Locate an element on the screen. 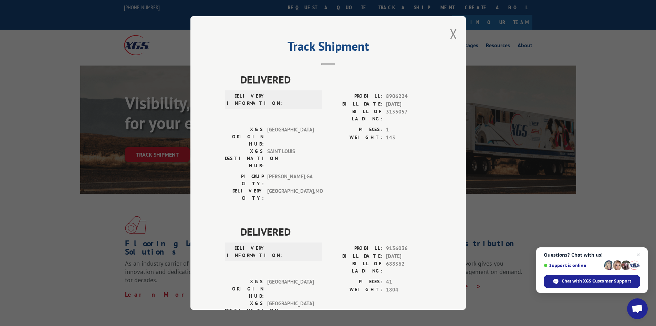 This screenshot has height=326, width=656. span: SAINT LOUIS is located at coordinates (291, 158).